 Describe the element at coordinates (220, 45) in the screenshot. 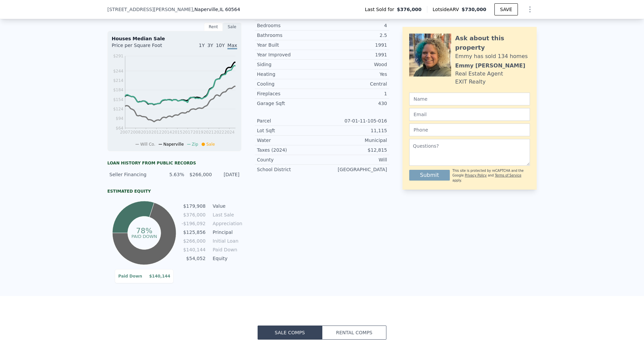

I see `span: 10Y` at that location.